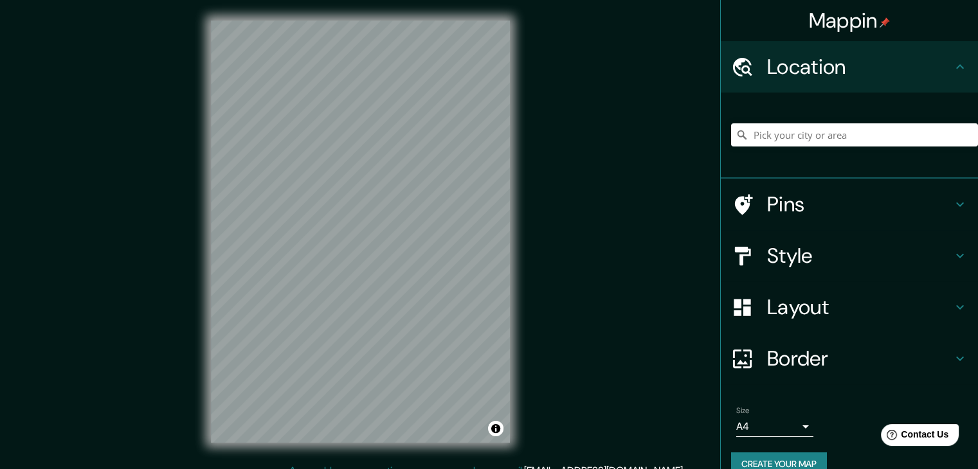 This screenshot has height=469, width=978. Describe the element at coordinates (850, 359) in the screenshot. I see `div: Border` at that location.